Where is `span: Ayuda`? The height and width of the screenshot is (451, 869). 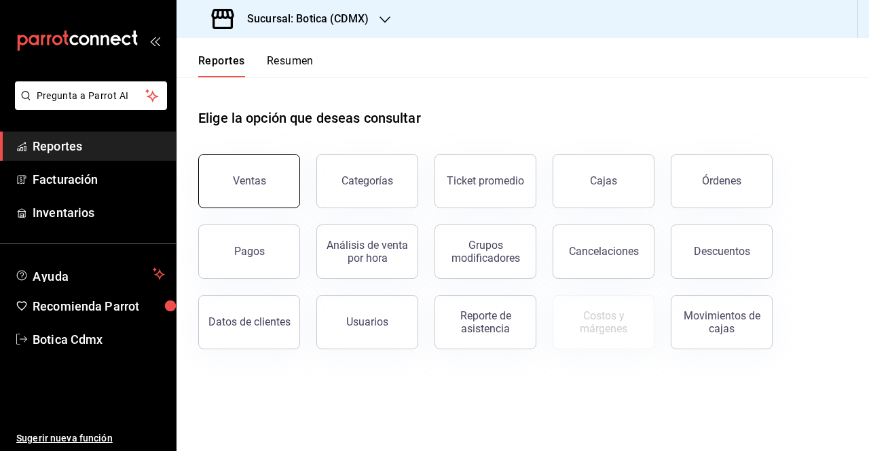 span: Ayuda is located at coordinates (90, 274).